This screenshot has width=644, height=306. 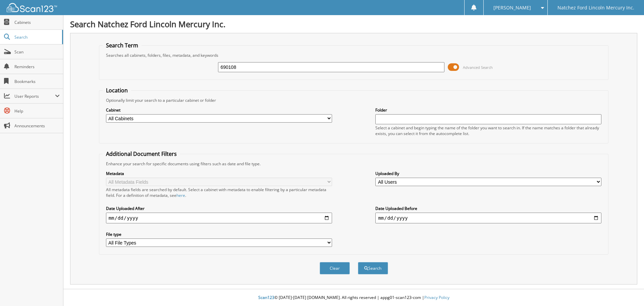 I want to click on legend: Search Term, so click(x=122, y=45).